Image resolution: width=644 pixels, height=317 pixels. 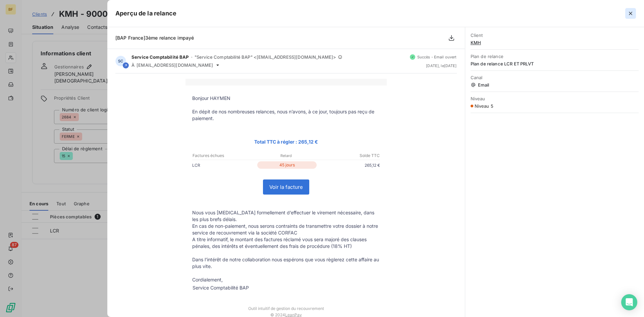 What do you see at coordinates (287, 230) in the screenshot?
I see `p: En cas de non-paiement, nous serons contraints de transmettre votre dossier à notre service de re...` at bounding box center [287, 230].